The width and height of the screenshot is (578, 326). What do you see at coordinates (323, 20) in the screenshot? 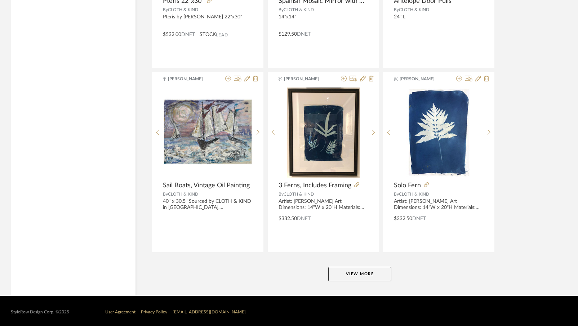
I see `div: 14"x14"` at bounding box center [323, 20].